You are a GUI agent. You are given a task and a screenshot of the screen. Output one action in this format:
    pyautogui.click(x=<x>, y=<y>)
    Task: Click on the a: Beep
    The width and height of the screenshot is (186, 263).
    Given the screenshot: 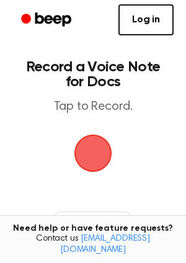 What is the action you would take?
    pyautogui.click(x=47, y=20)
    